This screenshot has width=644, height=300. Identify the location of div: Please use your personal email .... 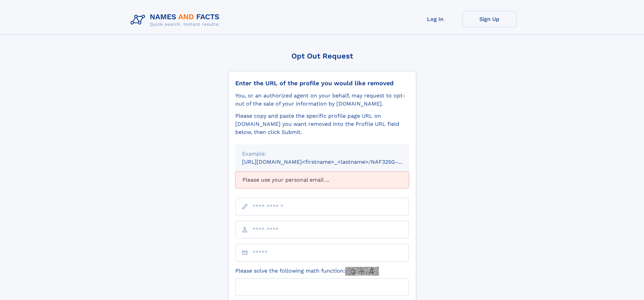
(322, 180).